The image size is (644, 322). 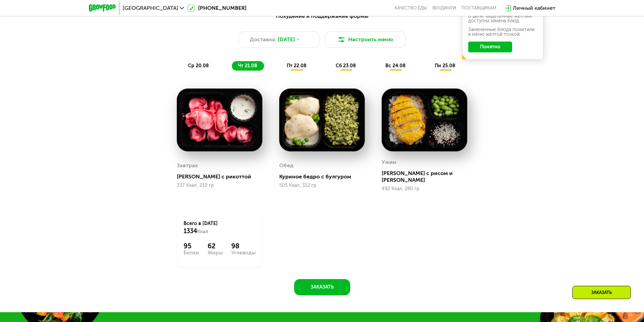 I want to click on div: Заказать, so click(x=602, y=292).